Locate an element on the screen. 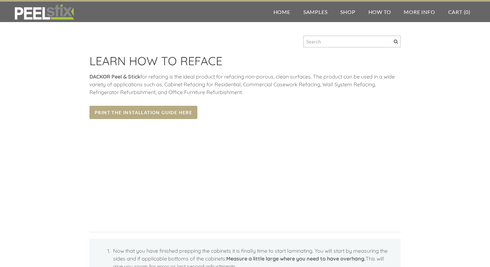 The width and height of the screenshot is (490, 267). a: Home is located at coordinates (282, 12).